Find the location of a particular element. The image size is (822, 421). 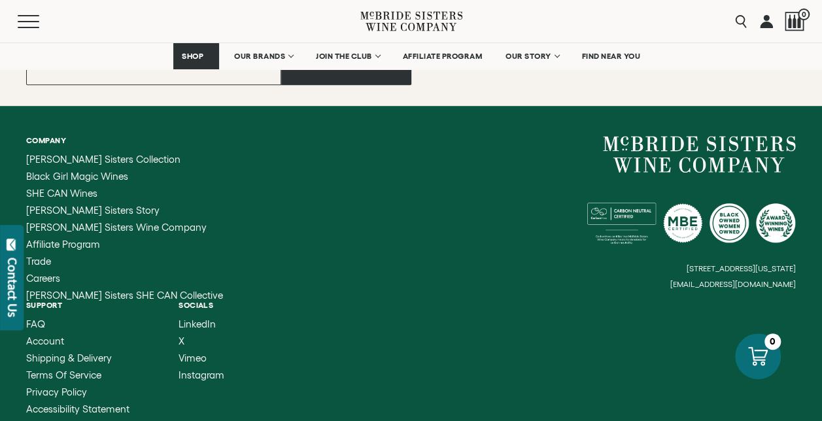

span: X is located at coordinates (181, 341).